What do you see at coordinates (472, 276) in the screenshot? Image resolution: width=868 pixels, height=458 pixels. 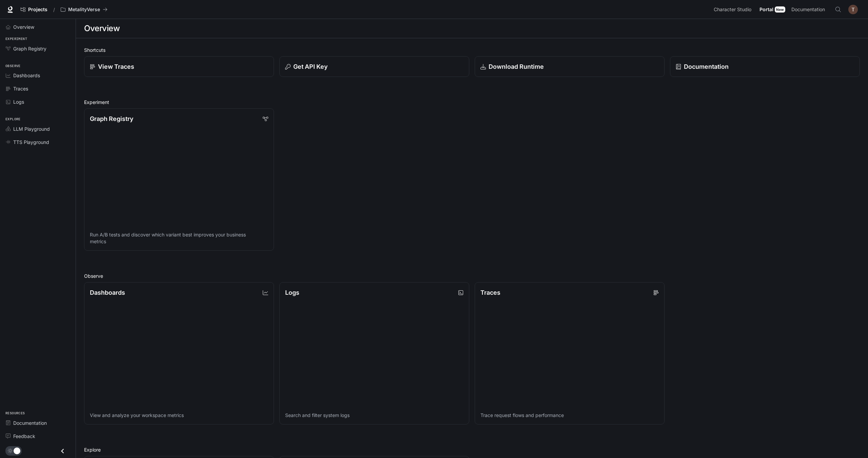 I see `h2: Observe` at bounding box center [472, 276].